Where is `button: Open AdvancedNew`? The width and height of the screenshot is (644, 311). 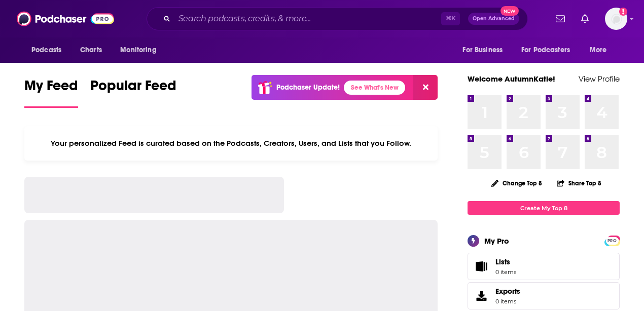 button: Open AdvancedNew is located at coordinates (493, 19).